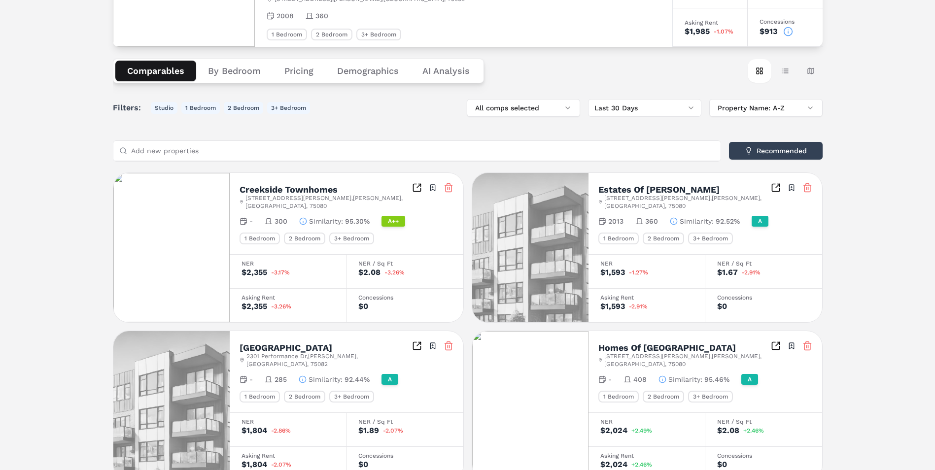 The height and width of the screenshot is (470, 935). I want to click on span: +2.49%, so click(642, 431).